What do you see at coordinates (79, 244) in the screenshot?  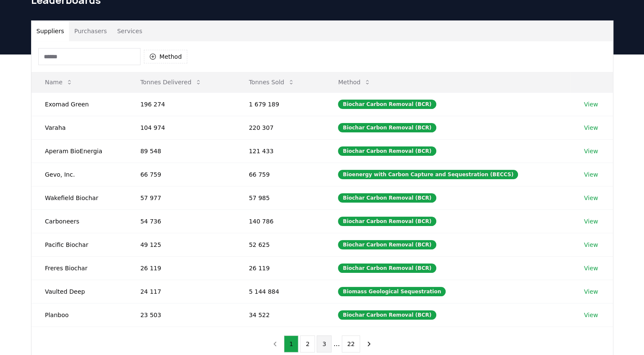 I see `td: Pacific Biochar` at bounding box center [79, 244].